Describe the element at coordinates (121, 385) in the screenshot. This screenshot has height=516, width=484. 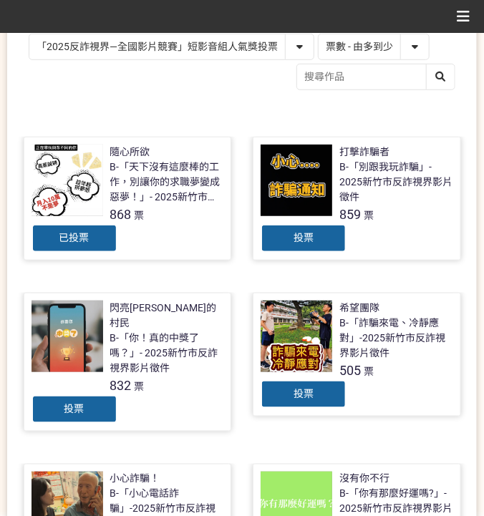
I see `span: 832` at that location.